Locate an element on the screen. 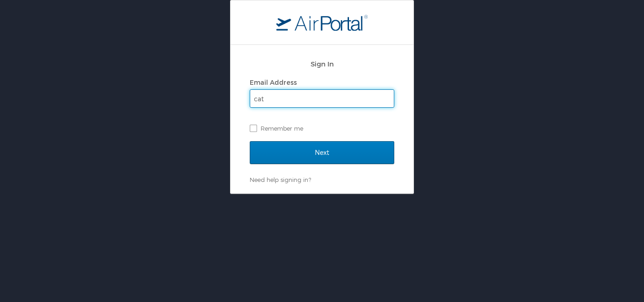 This screenshot has height=302, width=644. img: logo is located at coordinates (322, 22).